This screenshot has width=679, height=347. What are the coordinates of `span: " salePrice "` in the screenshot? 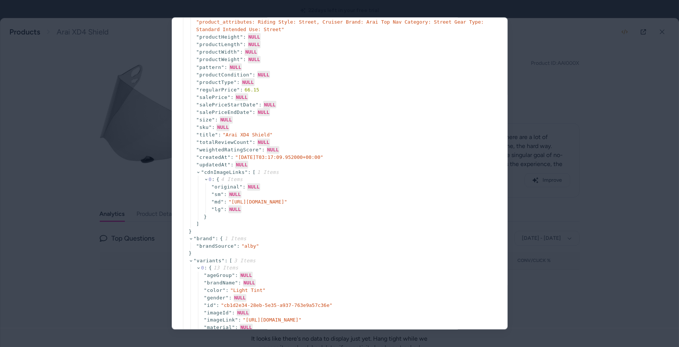 It's located at (213, 97).